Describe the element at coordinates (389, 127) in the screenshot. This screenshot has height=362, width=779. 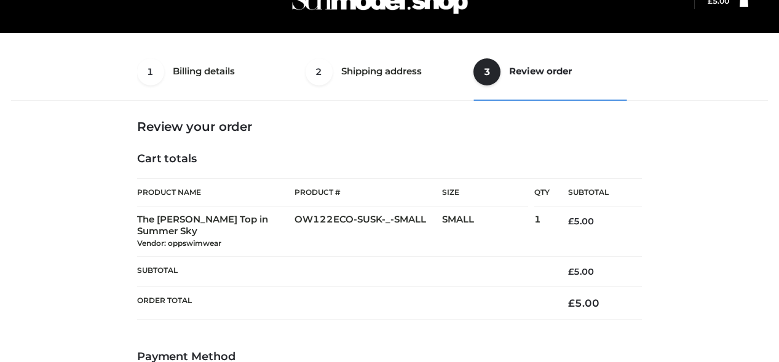
I see `h3: Review your order` at that location.